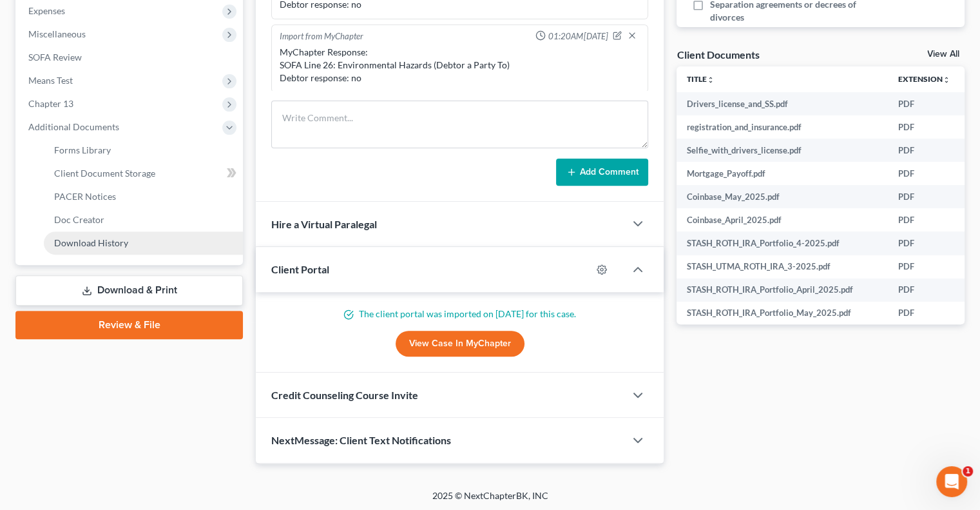 Image resolution: width=980 pixels, height=510 pixels. What do you see at coordinates (85, 196) in the screenshot?
I see `span: PACER Notices` at bounding box center [85, 196].